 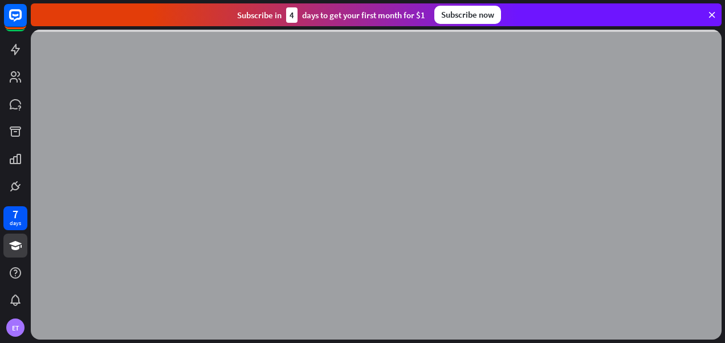 I want to click on div: days, so click(x=15, y=223).